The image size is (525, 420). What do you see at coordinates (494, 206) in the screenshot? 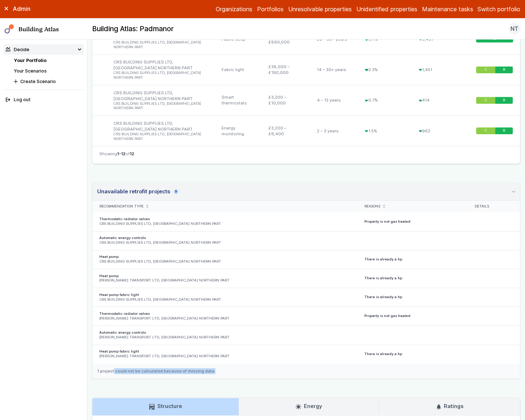
I see `div: Details` at bounding box center [494, 206].